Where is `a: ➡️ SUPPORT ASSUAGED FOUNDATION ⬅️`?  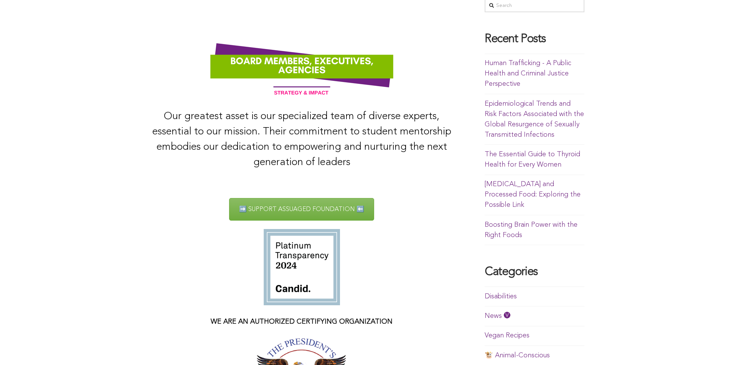
a: ➡️ SUPPORT ASSUAGED FOUNDATION ⬅️ is located at coordinates (301, 209).